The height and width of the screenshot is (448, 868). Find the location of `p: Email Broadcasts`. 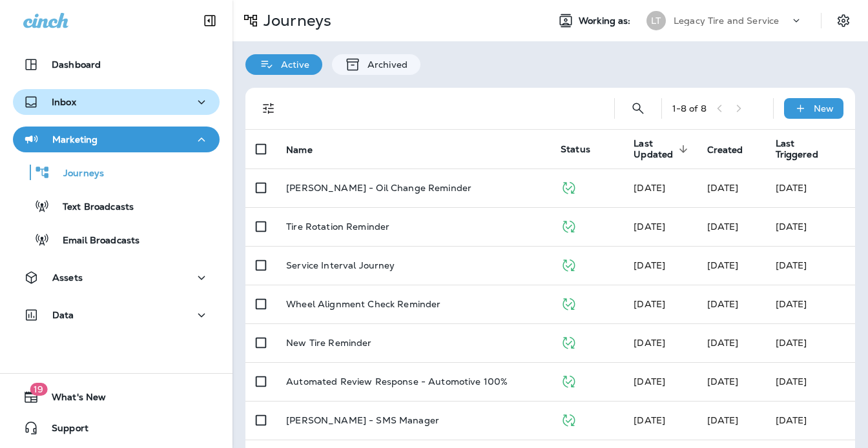

p: Email Broadcasts is located at coordinates (94, 241).